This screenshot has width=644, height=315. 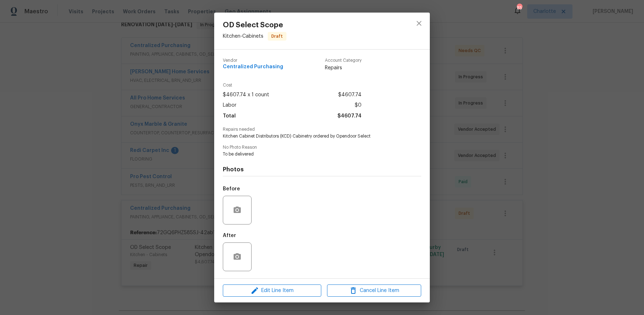 What do you see at coordinates (253, 60) in the screenshot?
I see `span: Vendor` at bounding box center [253, 60].